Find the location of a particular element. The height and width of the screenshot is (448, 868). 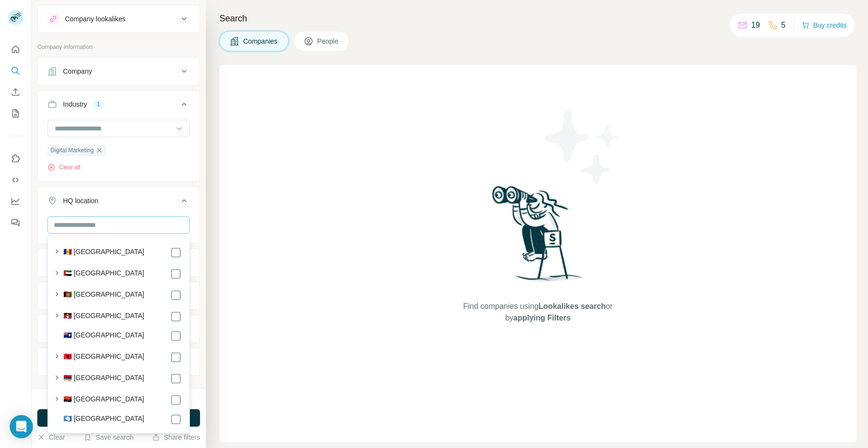

p: Company information is located at coordinates (119, 47).